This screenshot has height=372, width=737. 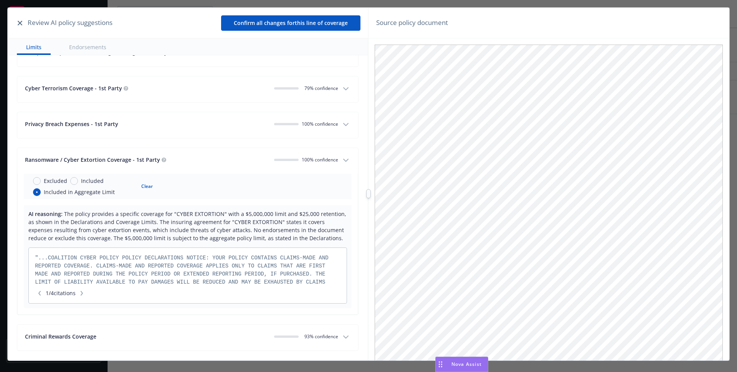 I want to click on span: 79 % confidence, so click(x=320, y=88).